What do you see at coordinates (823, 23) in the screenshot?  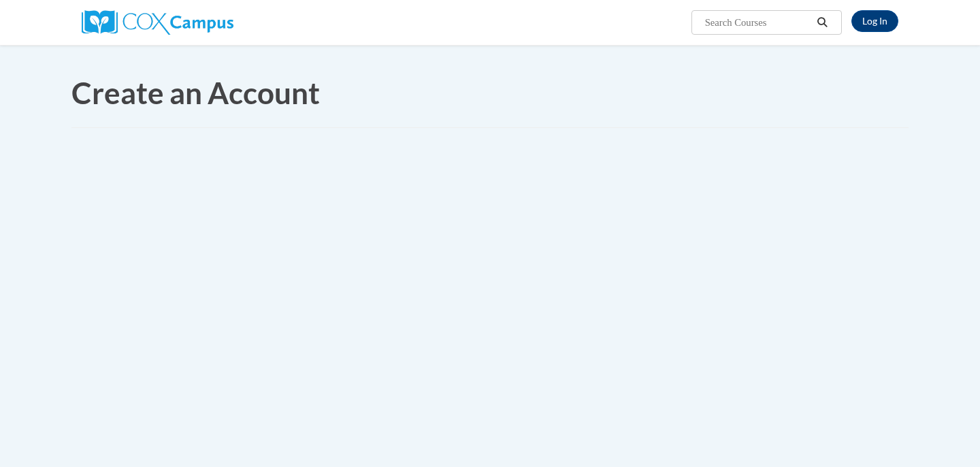 I see `button: Search` at bounding box center [823, 23].